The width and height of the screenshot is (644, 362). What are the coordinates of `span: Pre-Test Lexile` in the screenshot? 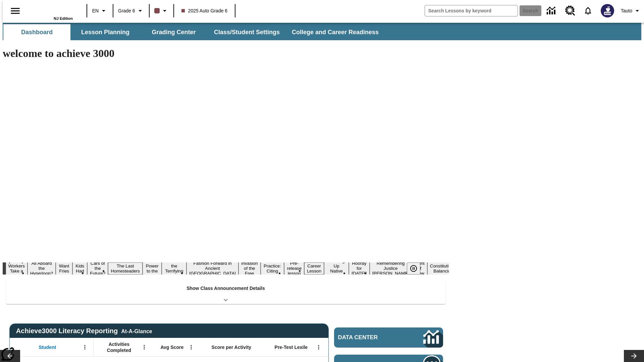 It's located at (291, 347).